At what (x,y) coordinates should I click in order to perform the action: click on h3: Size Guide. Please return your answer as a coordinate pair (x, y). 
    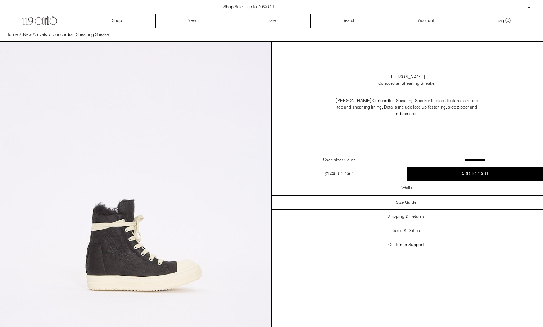
    Looking at the image, I should click on (406, 203).